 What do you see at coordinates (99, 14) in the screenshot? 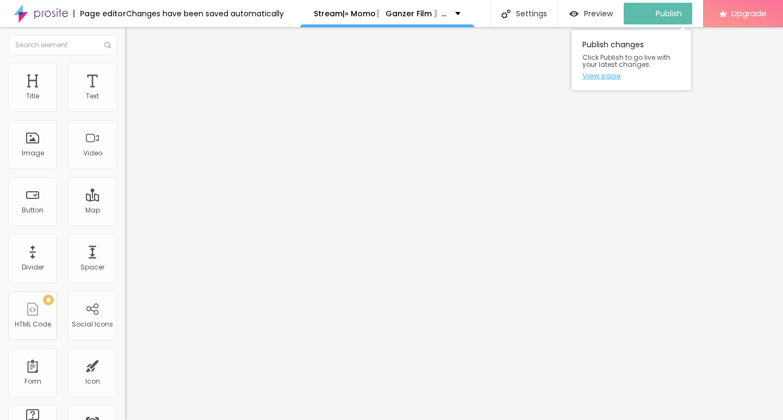
I see `div: Page editor` at bounding box center [99, 14].